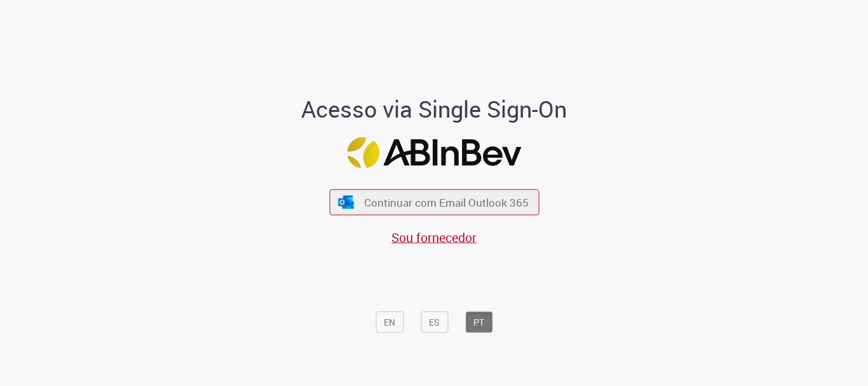 Image resolution: width=868 pixels, height=386 pixels. What do you see at coordinates (446, 203) in the screenshot?
I see `span: Continuar com Email Outlook 365` at bounding box center [446, 203].